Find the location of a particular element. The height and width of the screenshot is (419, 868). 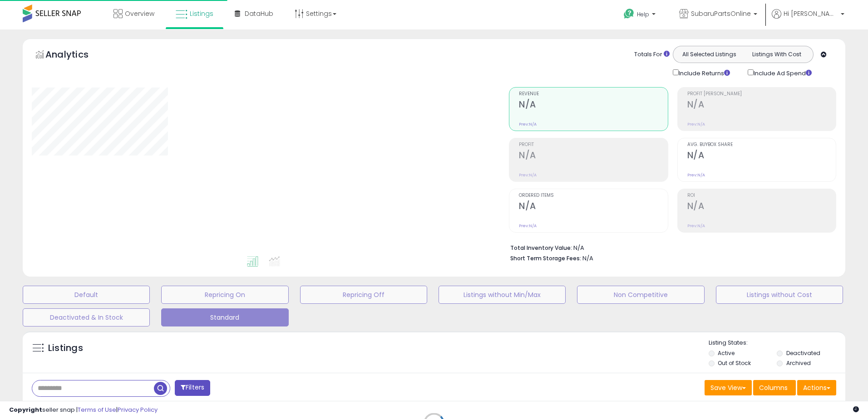

b: Short Term Storage Fees: is located at coordinates (545, 258).